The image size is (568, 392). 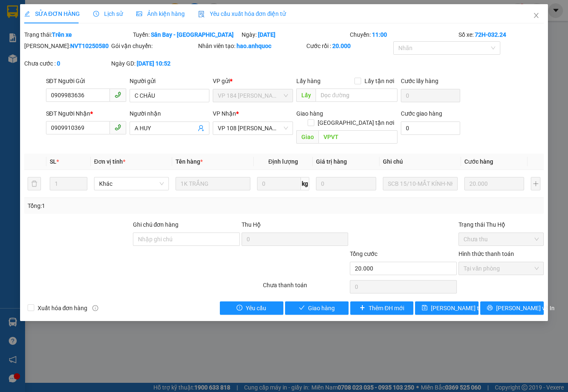 What do you see at coordinates (213, 184) in the screenshot?
I see `input: VD: Bàn, Ghế` at bounding box center [213, 184].